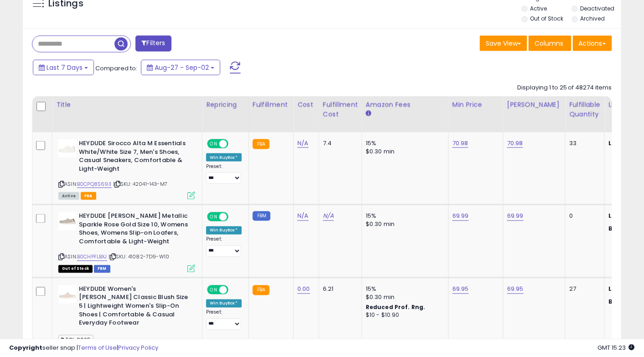 Image resolution: width=644 pixels, height=357 pixels. I want to click on div: Title, so click(127, 105).